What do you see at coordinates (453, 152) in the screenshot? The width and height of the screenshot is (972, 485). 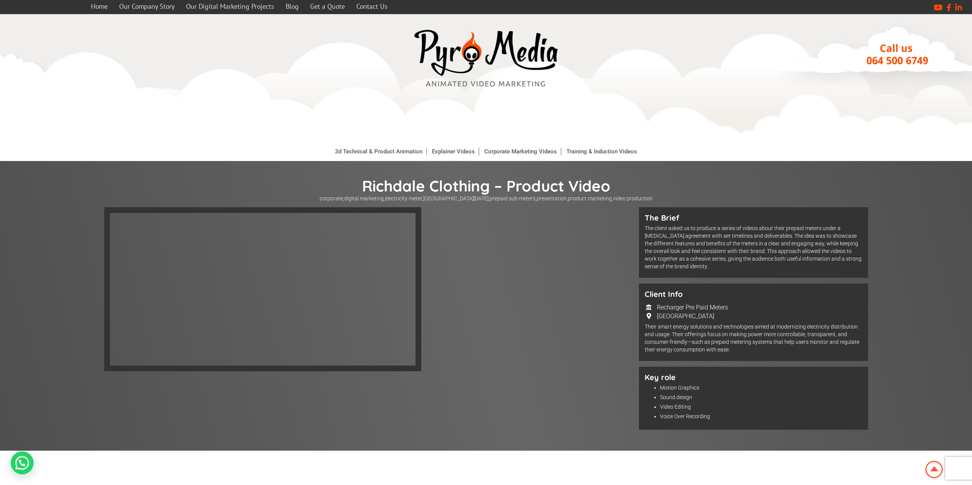 I see `a: Explainer Videos` at bounding box center [453, 152].